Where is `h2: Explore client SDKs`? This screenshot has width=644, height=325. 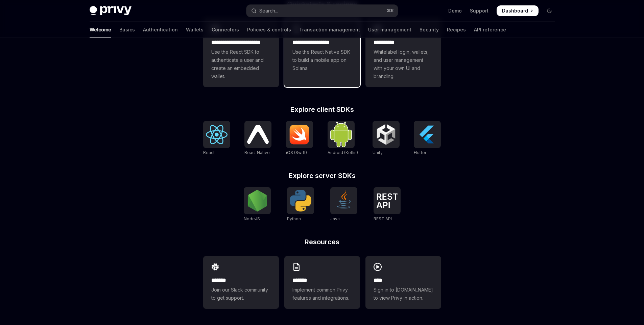 h2: Explore client SDKs is located at coordinates (322, 109).